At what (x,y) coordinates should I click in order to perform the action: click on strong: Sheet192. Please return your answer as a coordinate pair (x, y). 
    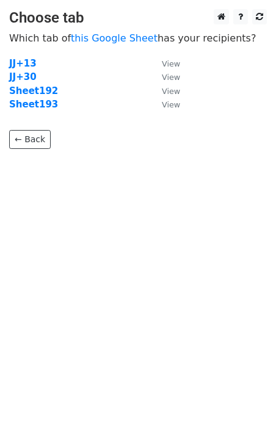
    Looking at the image, I should click on (34, 91).